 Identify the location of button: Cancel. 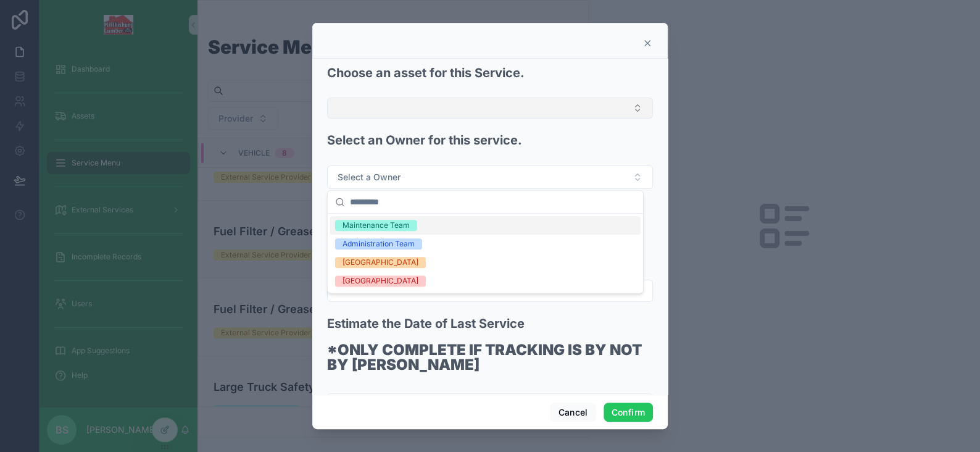
(573, 412).